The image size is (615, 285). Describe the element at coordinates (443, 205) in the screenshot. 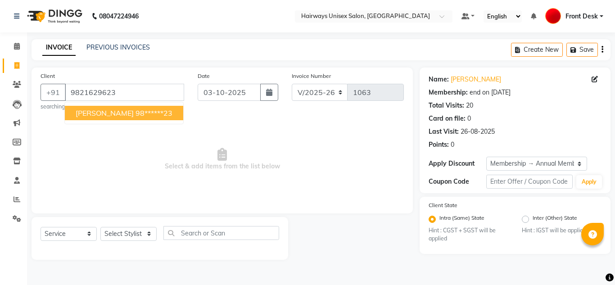

I see `label: Client State` at that location.